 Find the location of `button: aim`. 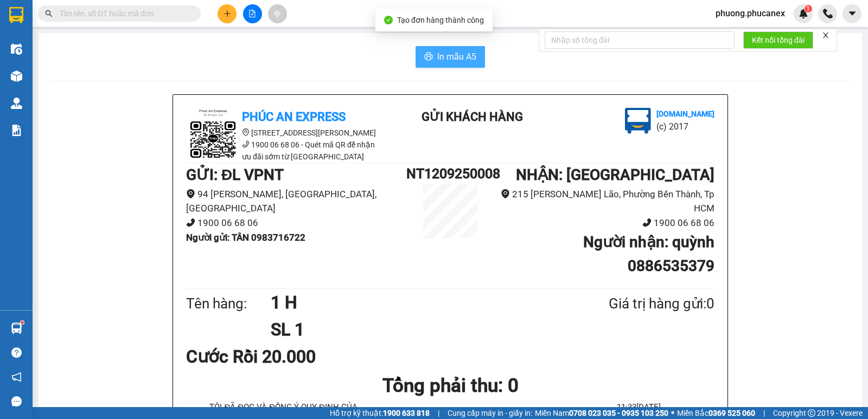

button: aim is located at coordinates (277, 14).